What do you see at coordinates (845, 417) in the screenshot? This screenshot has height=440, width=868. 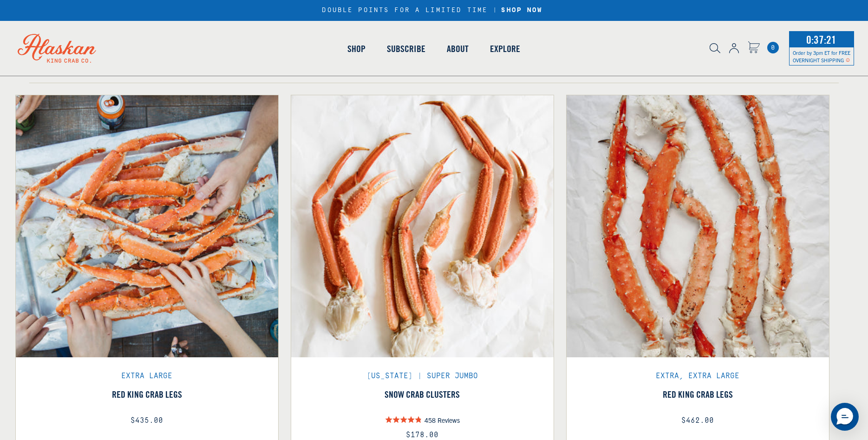 I see `div: Messenger Dummy Widget` at bounding box center [845, 417].